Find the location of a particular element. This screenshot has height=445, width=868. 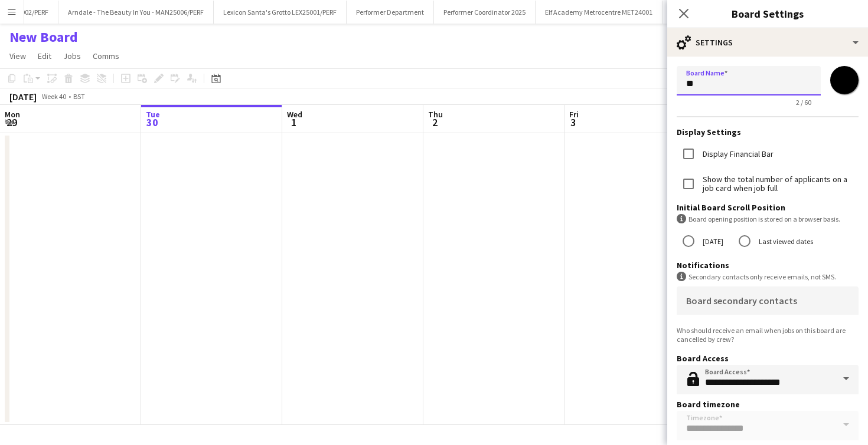

span: 3 is located at coordinates (573, 122).